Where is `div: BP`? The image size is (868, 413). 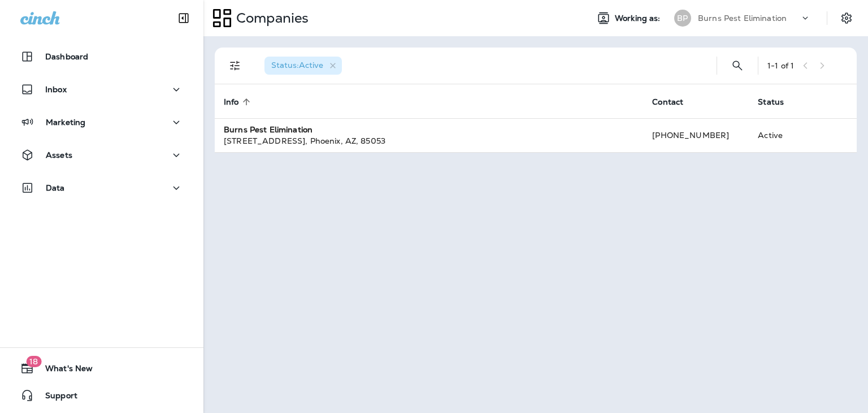 div: BP is located at coordinates (683, 18).